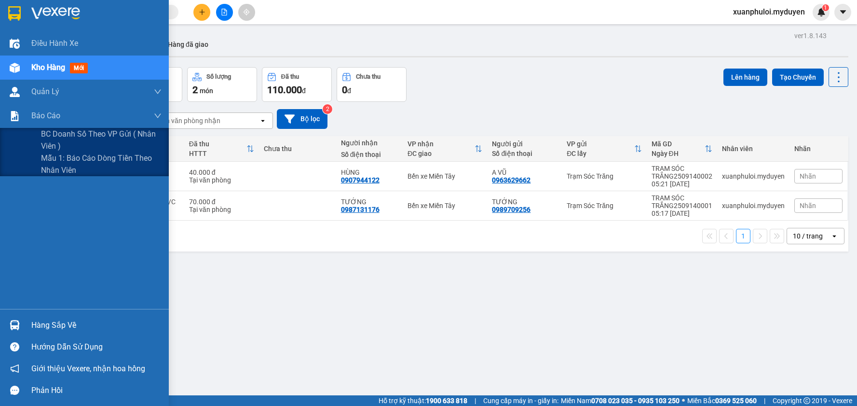 This screenshot has height=406, width=857. What do you see at coordinates (360, 180) in the screenshot?
I see `div: 0907944122` at bounding box center [360, 180].